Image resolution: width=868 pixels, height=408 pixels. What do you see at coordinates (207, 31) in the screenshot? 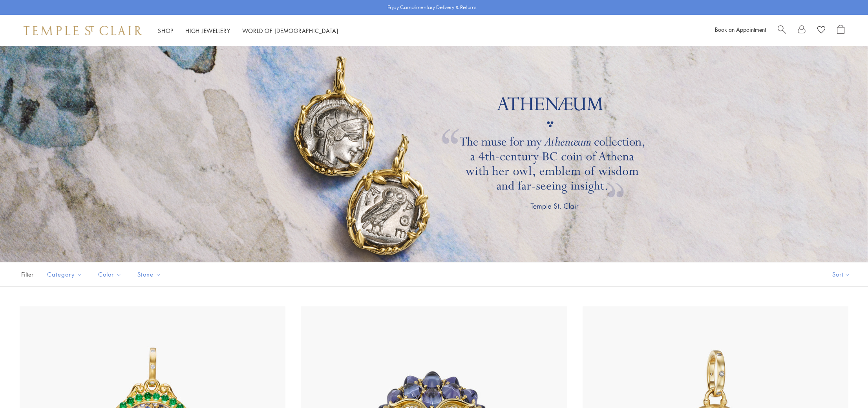
I see `a: High JewelleryHigh Jewellery` at bounding box center [207, 31].